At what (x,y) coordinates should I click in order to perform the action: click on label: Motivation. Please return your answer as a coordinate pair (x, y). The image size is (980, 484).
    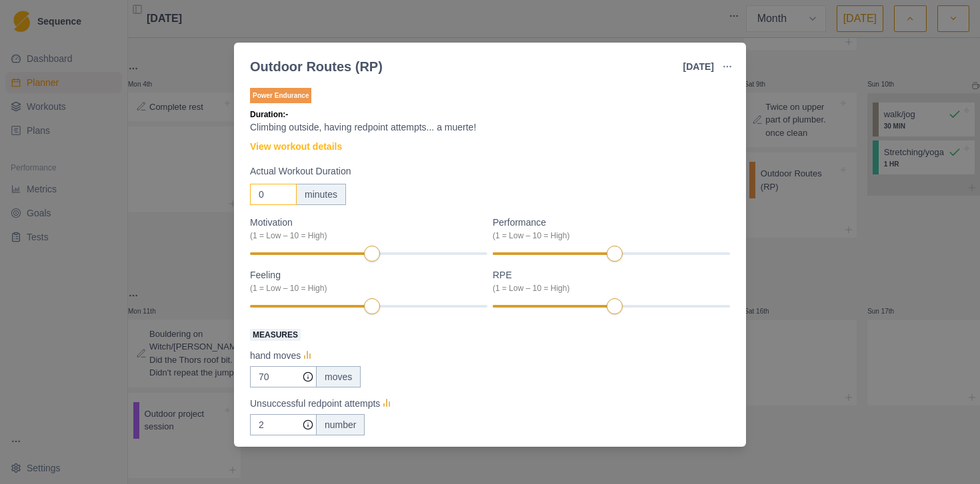
    Looking at the image, I should click on (365, 228).